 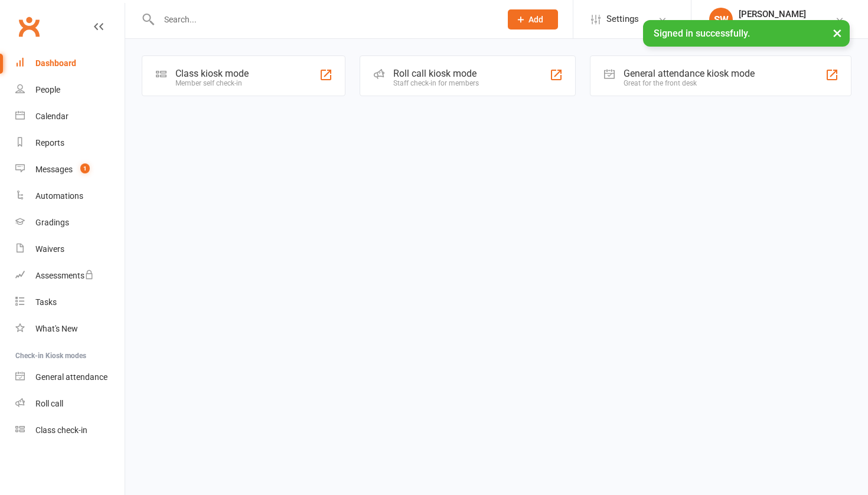 What do you see at coordinates (69, 249) in the screenshot?
I see `a: Waivers` at bounding box center [69, 249].